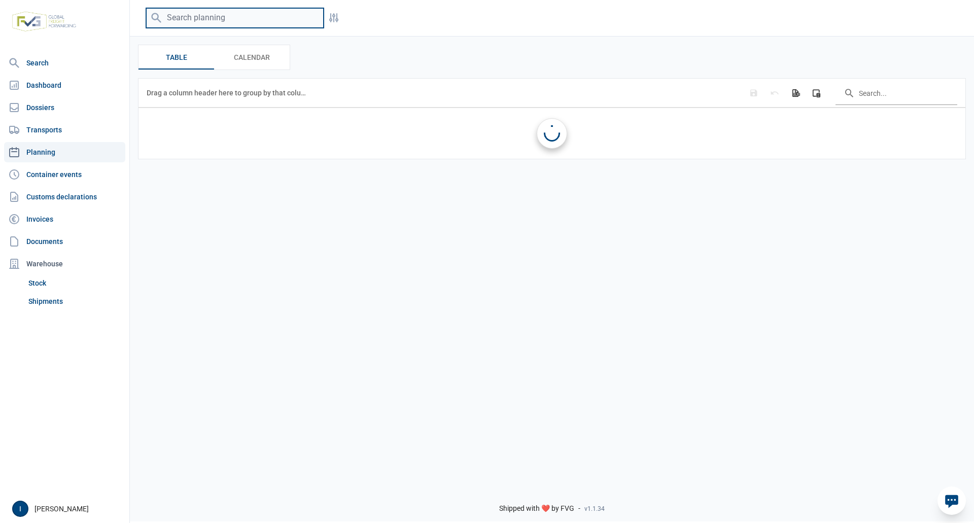 Image resolution: width=974 pixels, height=523 pixels. I want to click on div: I, so click(20, 509).